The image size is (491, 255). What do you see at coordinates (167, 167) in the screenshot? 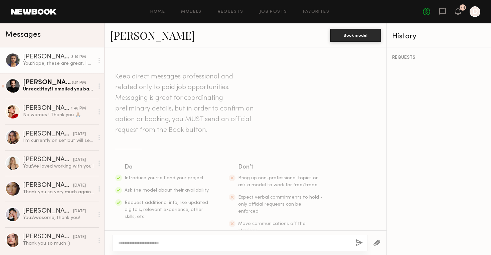
I see `div: Do` at bounding box center [167, 167].